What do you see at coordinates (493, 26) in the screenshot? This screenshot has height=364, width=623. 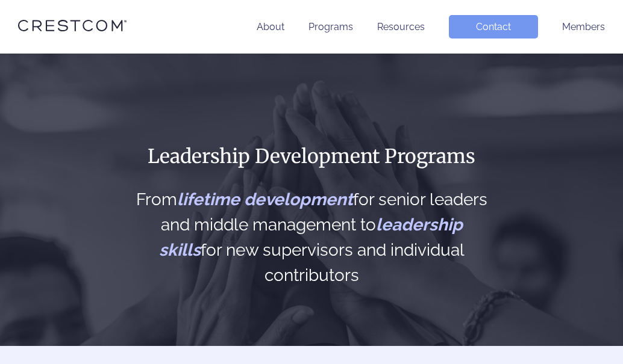 I see `a: Contact` at bounding box center [493, 26].